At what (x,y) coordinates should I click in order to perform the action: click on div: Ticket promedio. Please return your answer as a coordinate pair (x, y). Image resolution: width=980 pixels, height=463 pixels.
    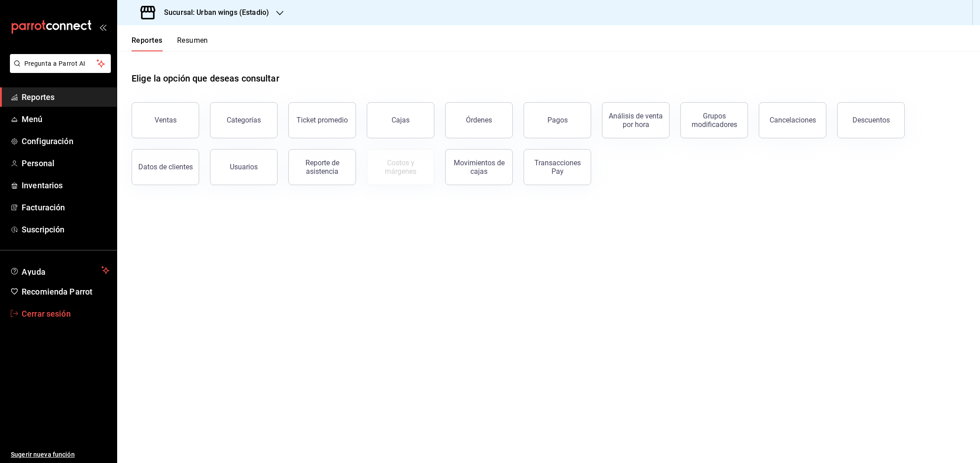
    Looking at the image, I should click on (322, 120).